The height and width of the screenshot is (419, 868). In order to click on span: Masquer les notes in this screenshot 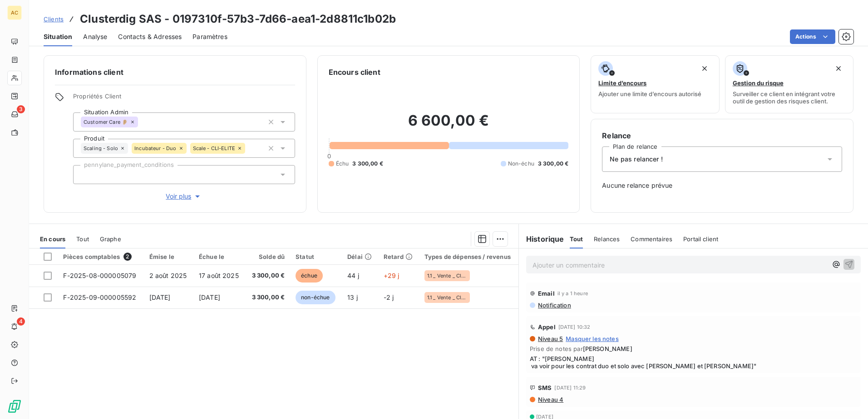, I will do `click(592, 339)`.